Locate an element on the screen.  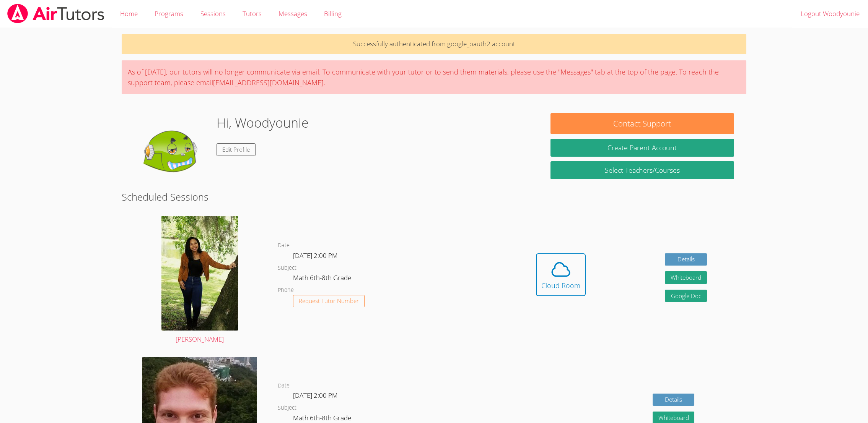
dd: Math 6th-8th Grade is located at coordinates (323, 279).